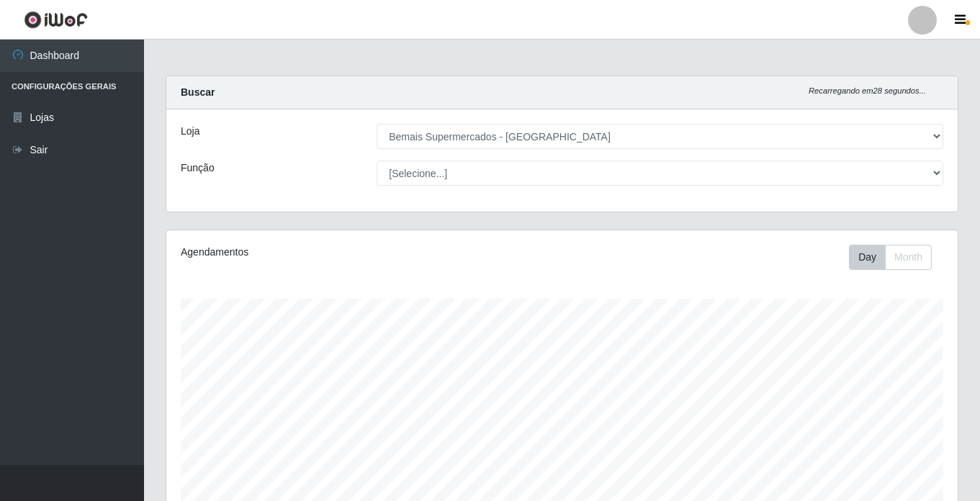  What do you see at coordinates (895, 257) in the screenshot?
I see `div: Toolbar with button groups` at bounding box center [895, 257].